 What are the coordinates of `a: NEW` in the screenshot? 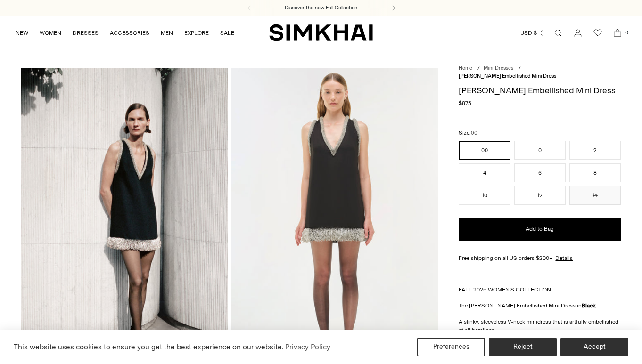 It's located at (22, 33).